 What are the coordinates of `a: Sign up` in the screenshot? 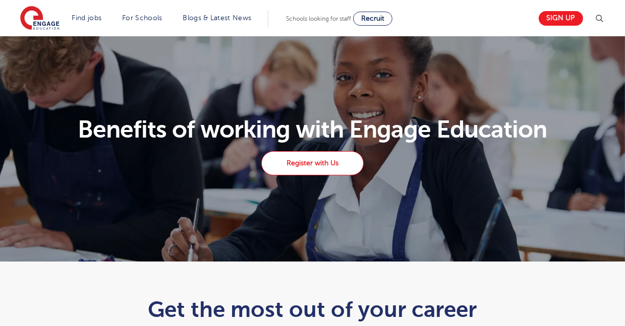 It's located at (561, 18).